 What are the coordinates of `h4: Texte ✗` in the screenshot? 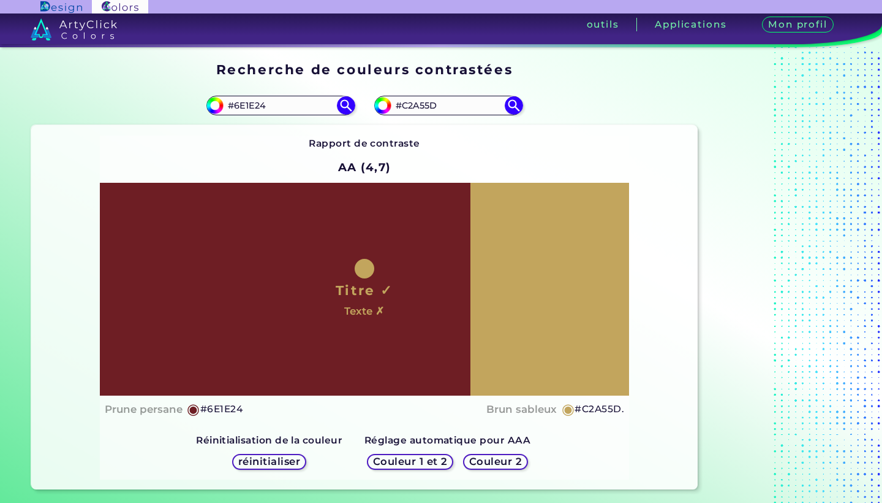 It's located at (364, 311).